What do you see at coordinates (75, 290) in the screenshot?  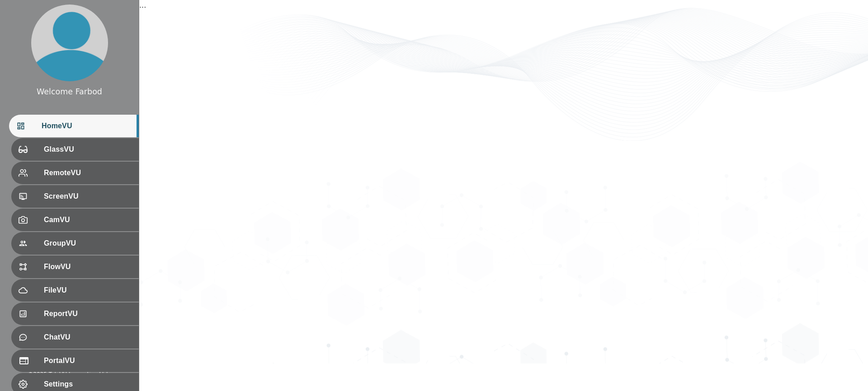 I see `div: FileVU` at bounding box center [75, 290].